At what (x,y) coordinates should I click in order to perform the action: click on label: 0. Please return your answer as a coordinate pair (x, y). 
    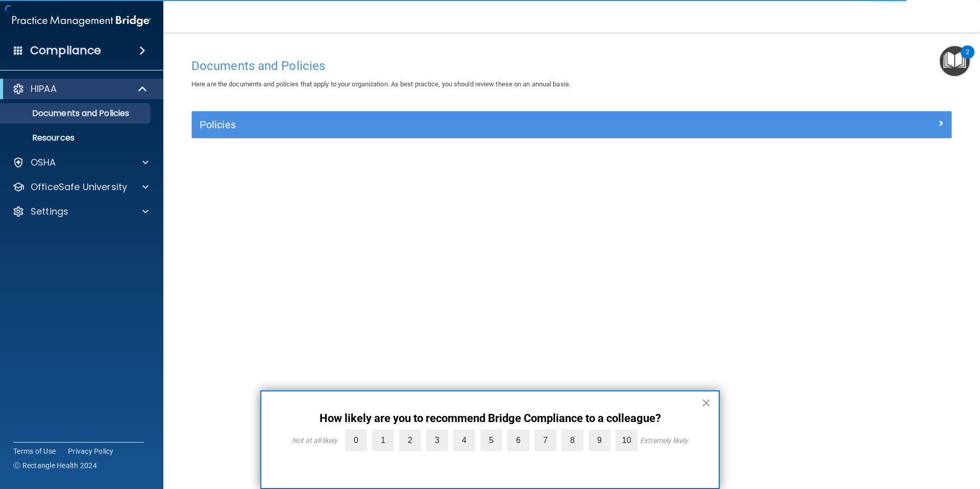
    Looking at the image, I should click on (356, 440).